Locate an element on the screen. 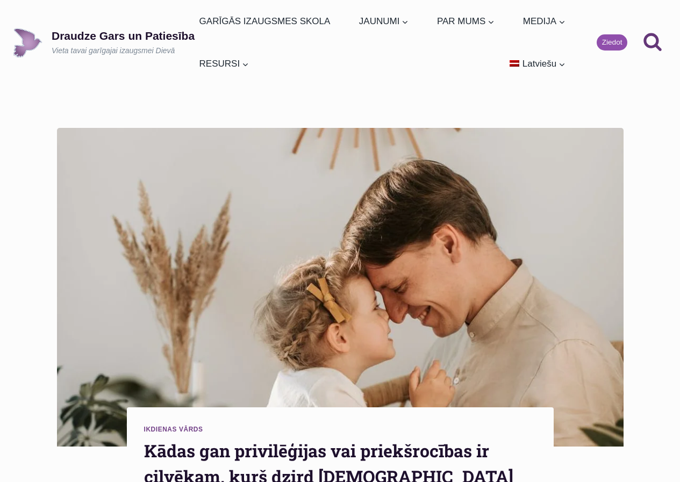 This screenshot has width=680, height=482. a: Draudze Gars un PatiesībaVieta tavai garīgajai izaugsmei Dievā is located at coordinates (104, 42).